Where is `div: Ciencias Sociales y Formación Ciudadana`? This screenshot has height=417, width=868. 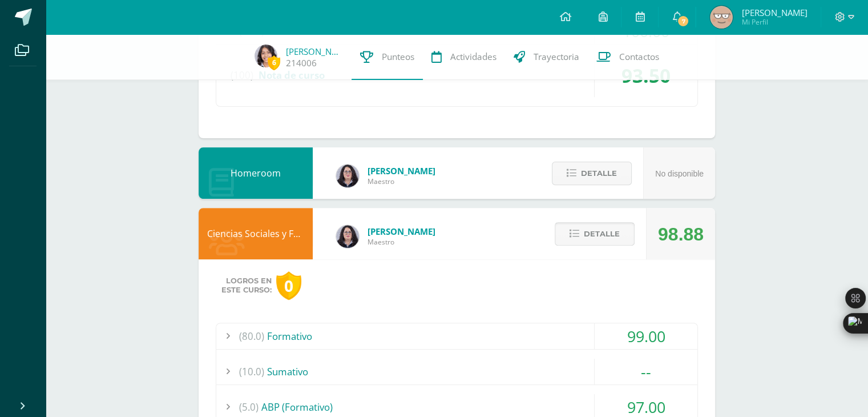 div: Ciencias Sociales y Formación Ciudadana is located at coordinates (256, 233).